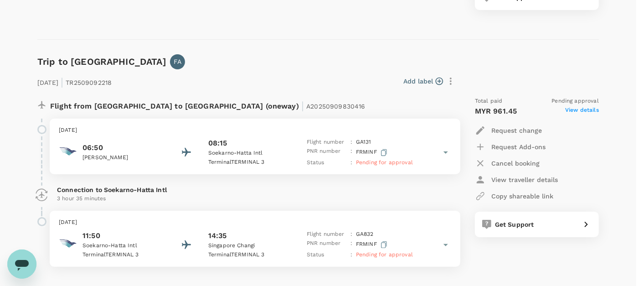 The height and width of the screenshot is (286, 644). Describe the element at coordinates (177, 61) in the screenshot. I see `p: FA` at that location.